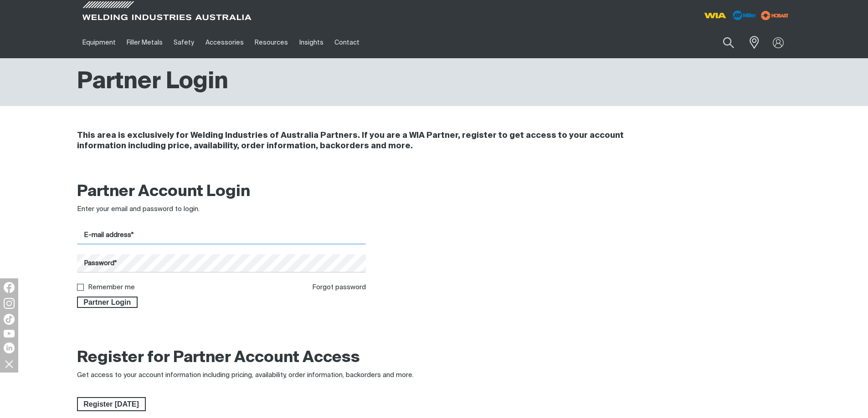  What do you see at coordinates (775, 15) in the screenshot?
I see `a: miller` at bounding box center [775, 15].